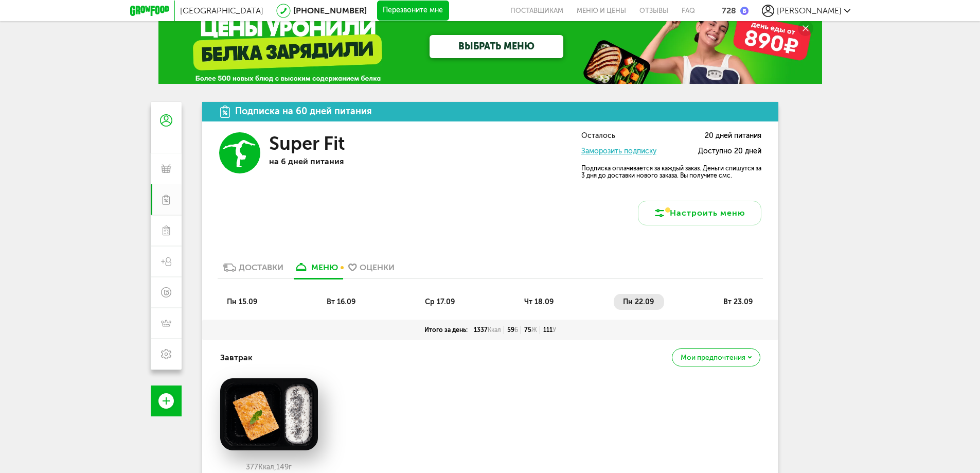 This screenshot has height=473, width=980. Describe the element at coordinates (226, 112) in the screenshot. I see `img: icon.da23462.svg` at that location.